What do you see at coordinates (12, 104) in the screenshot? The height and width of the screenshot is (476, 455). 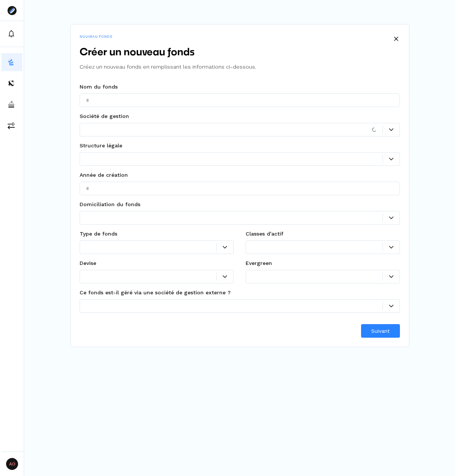 I see `a: asset-managers` at bounding box center [12, 104].